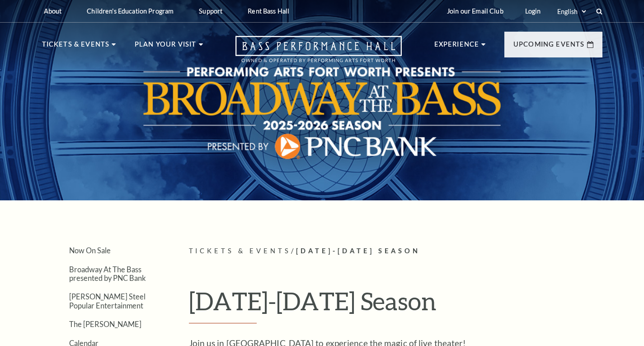 This screenshot has width=644, height=346. I want to click on span: Tickets & Events, so click(240, 251).